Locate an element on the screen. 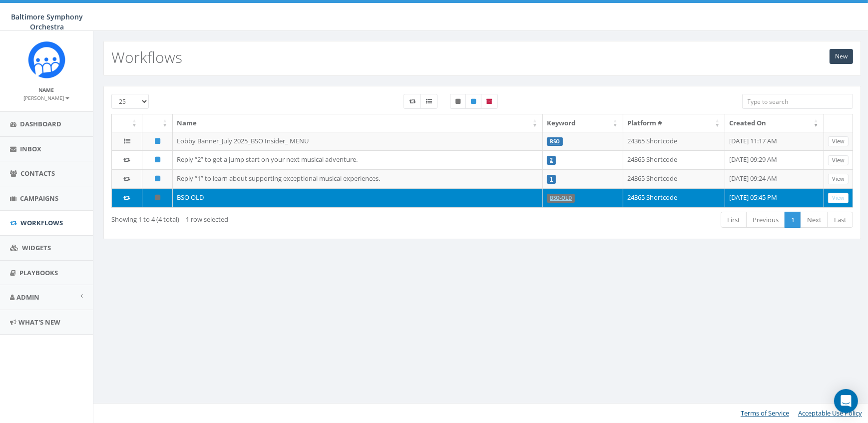  label: Workflow is located at coordinates (412, 101).